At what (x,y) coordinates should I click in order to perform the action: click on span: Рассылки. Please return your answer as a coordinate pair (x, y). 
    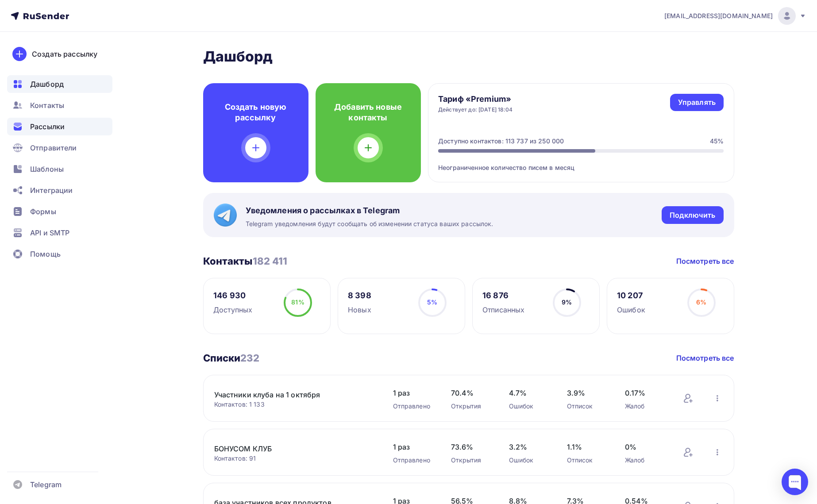
    Looking at the image, I should click on (48, 127).